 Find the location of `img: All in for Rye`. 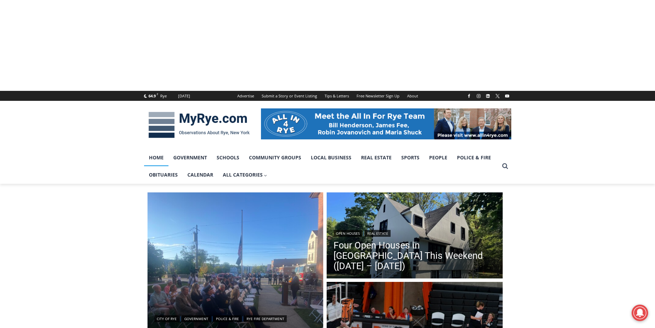

img: All in for Rye is located at coordinates (386, 124).